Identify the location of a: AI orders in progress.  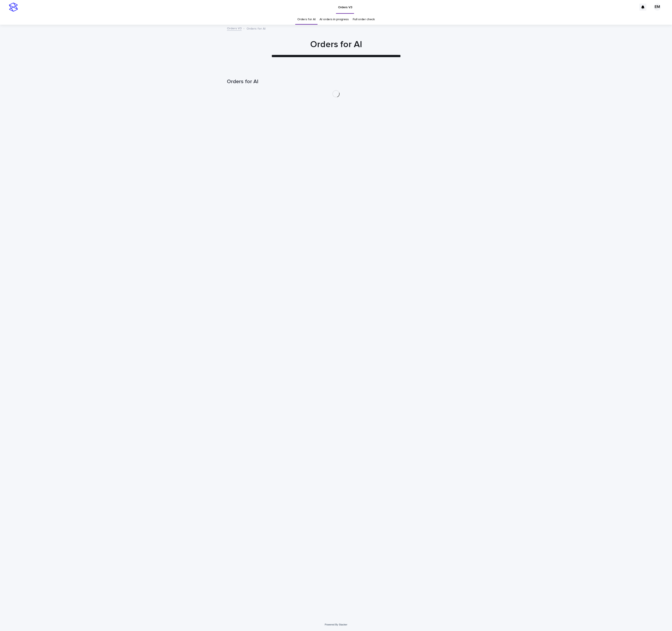
(334, 19).